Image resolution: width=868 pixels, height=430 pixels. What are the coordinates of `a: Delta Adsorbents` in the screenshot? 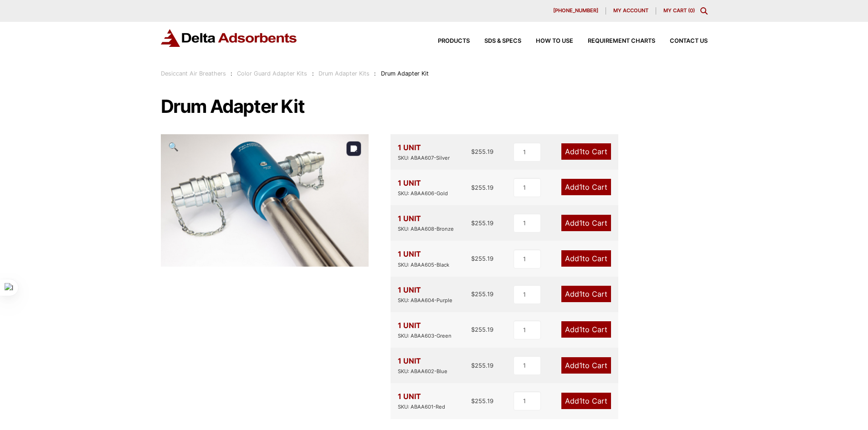 It's located at (229, 38).